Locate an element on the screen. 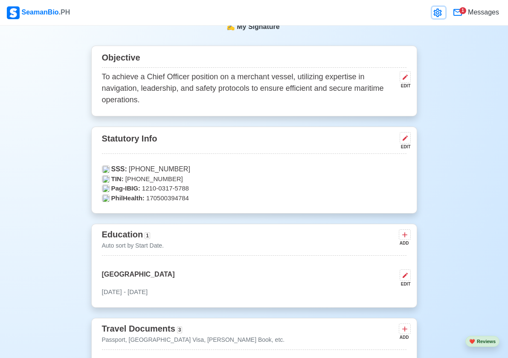 The height and width of the screenshot is (358, 508). span: My Signature is located at coordinates (258, 27).